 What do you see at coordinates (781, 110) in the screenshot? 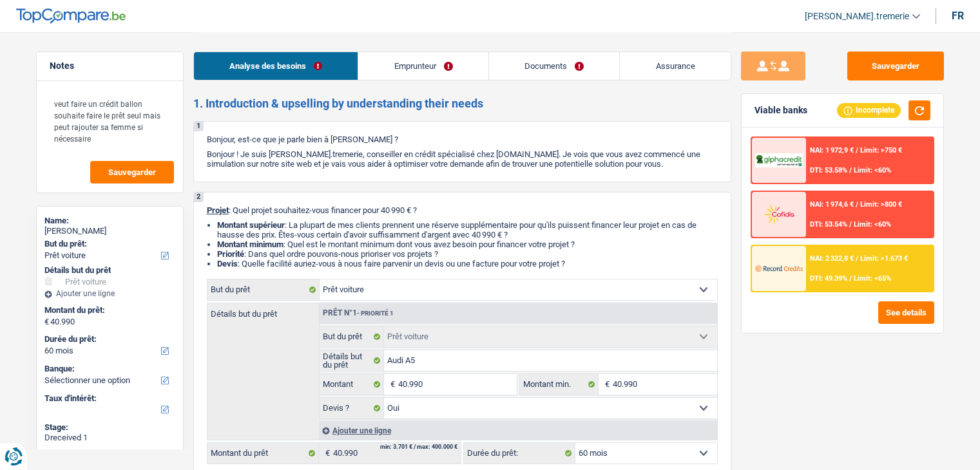
I see `div: Viable banks` at bounding box center [781, 110].